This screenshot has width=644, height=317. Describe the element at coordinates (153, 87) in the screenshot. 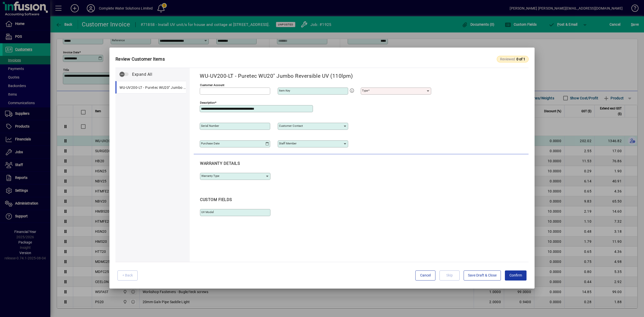

I see `span: WU-UV200-LT - Puretec WU20" Jumbo Reversible UV (110lpm)` at that location.